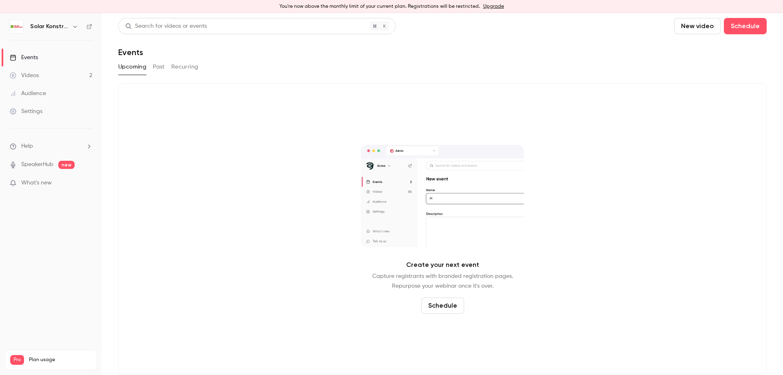 This screenshot has height=375, width=783. What do you see at coordinates (24, 58) in the screenshot?
I see `div: Events` at bounding box center [24, 58].